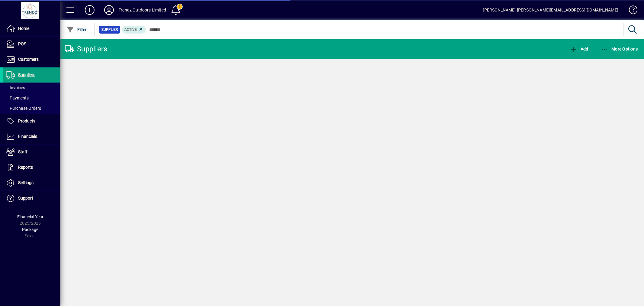  I want to click on span: Active, so click(130, 30).